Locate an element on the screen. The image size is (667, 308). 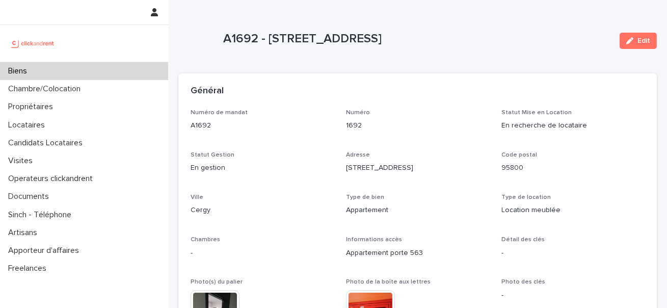
span: Type de location is located at coordinates (526, 197).